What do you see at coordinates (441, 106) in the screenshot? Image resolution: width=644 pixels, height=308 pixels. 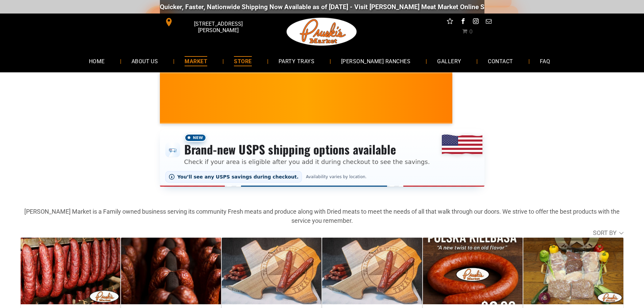 I see `span: $9.99!` at bounding box center [441, 106].